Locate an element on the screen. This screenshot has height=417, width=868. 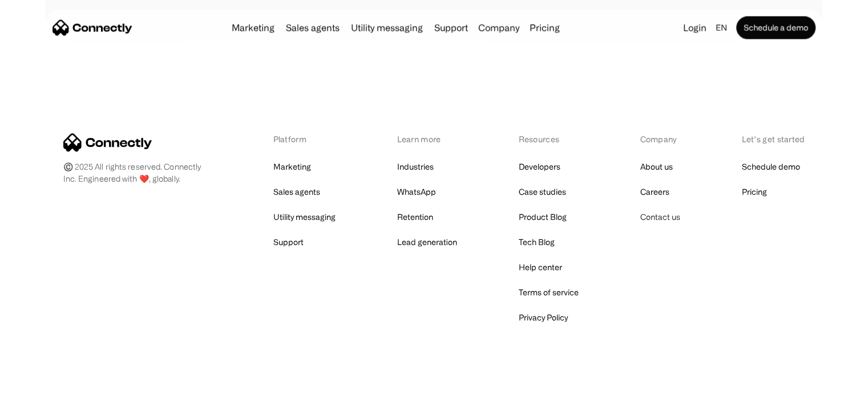
aside: Language selected: English is located at coordinates (40, 404).